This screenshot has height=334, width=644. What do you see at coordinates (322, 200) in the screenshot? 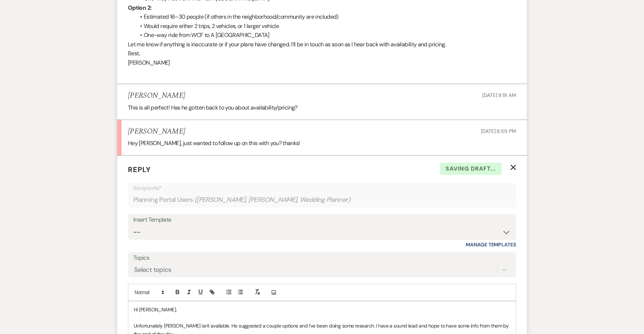
I see `div: Planning Portal Users` at bounding box center [322, 200].